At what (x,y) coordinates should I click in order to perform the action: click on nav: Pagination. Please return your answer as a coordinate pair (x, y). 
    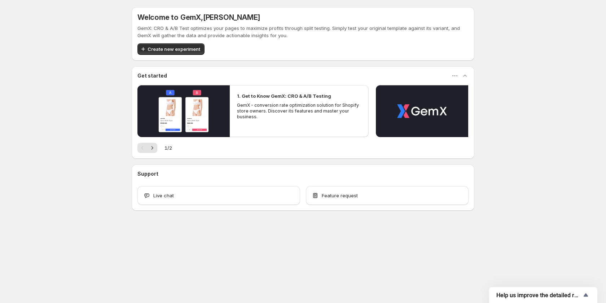
    Looking at the image, I should click on (147, 148).